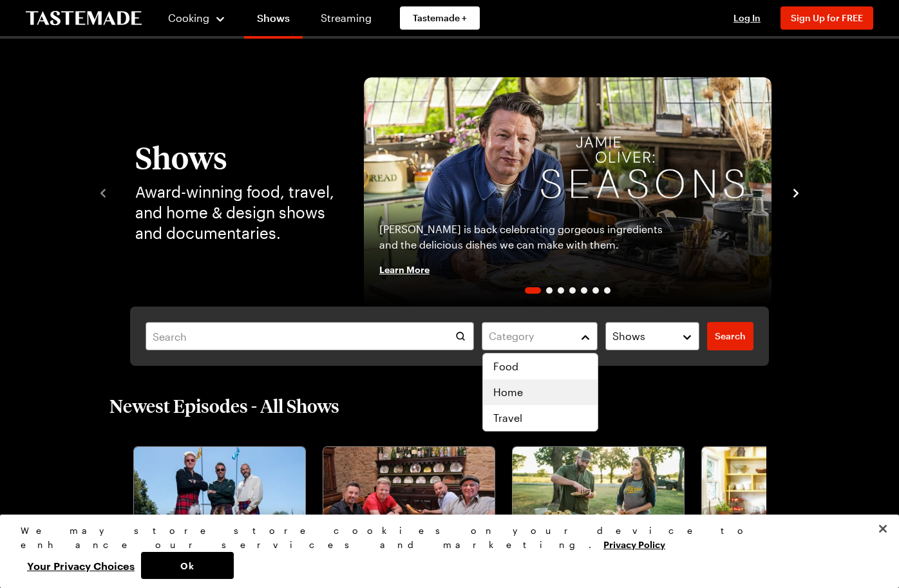 The image size is (899, 588). What do you see at coordinates (883, 529) in the screenshot?
I see `button: Close` at bounding box center [883, 529].